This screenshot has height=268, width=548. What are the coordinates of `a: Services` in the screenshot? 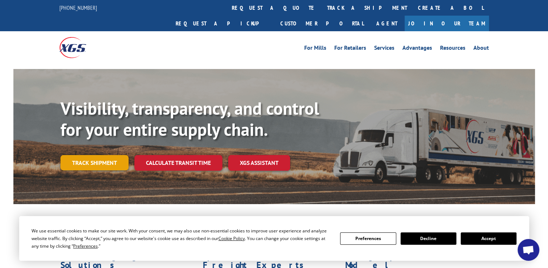 It's located at (385, 49).